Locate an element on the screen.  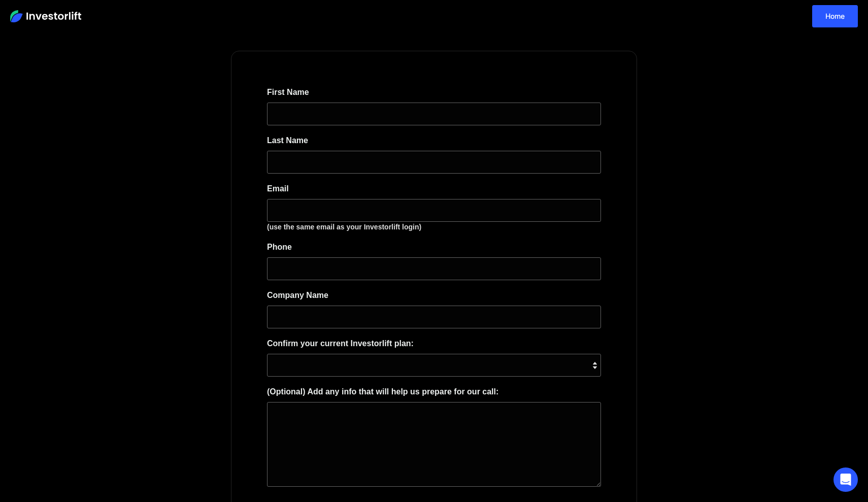
span: Company Name is located at coordinates (297, 295).